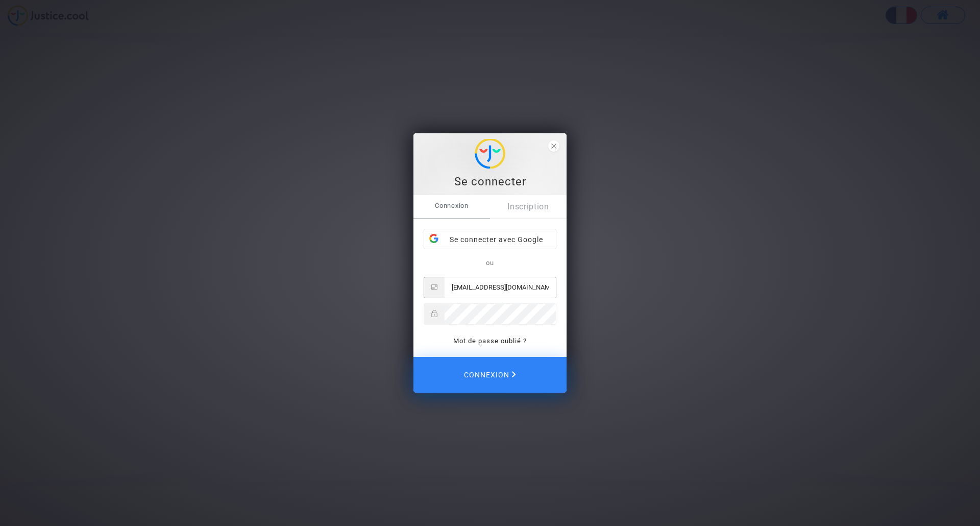 This screenshot has width=980, height=526. I want to click on input: Email, so click(500, 287).